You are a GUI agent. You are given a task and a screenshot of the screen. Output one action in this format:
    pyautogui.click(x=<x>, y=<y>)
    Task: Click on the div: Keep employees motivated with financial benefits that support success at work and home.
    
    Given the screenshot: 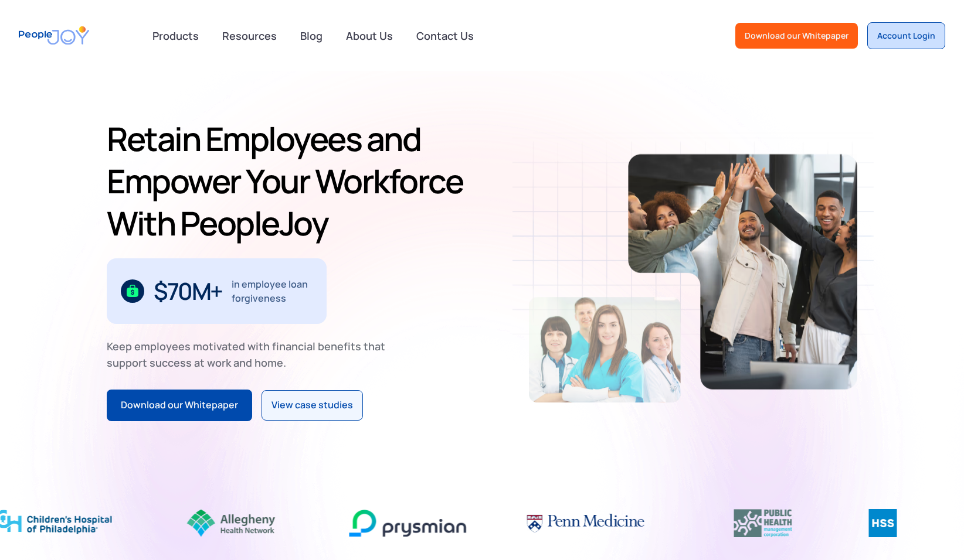 What is the action you would take?
    pyautogui.click(x=251, y=355)
    